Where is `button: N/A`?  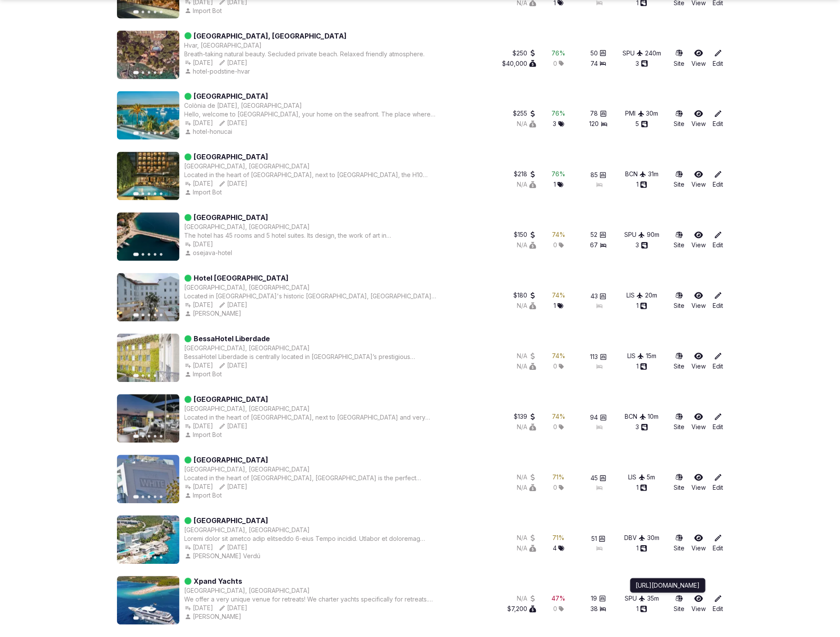
button: N/A is located at coordinates (527, 306).